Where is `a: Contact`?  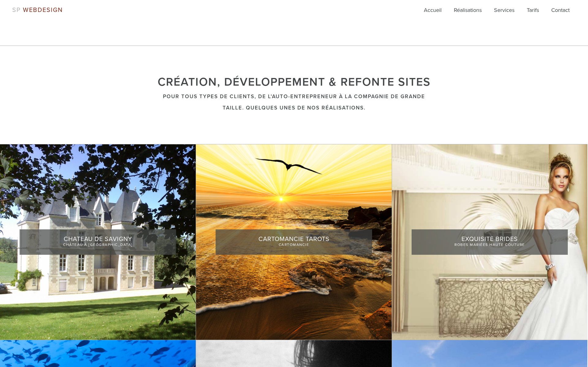
a: Contact is located at coordinates (561, 12).